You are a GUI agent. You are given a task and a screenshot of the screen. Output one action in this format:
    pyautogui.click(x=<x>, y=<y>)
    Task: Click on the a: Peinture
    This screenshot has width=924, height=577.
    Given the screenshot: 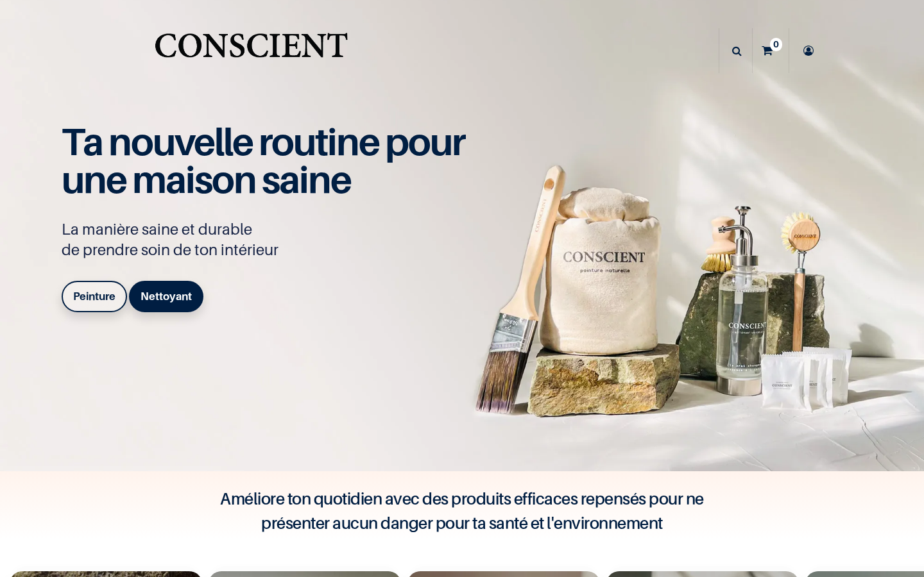 What is the action you would take?
    pyautogui.click(x=94, y=296)
    